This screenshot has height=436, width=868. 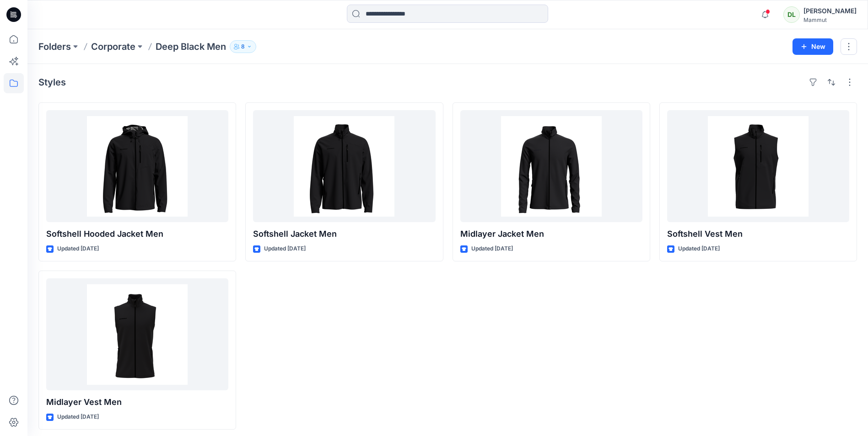 I want to click on a: Midlayer Jacket Men, so click(x=551, y=166).